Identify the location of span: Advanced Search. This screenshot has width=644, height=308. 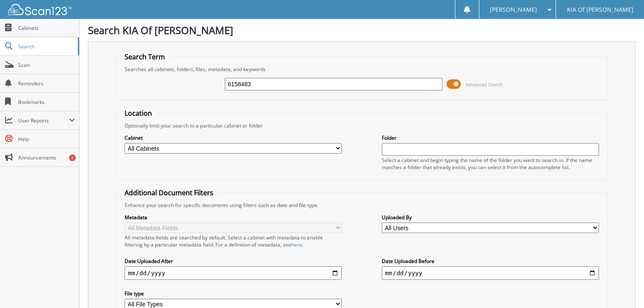
(484, 84).